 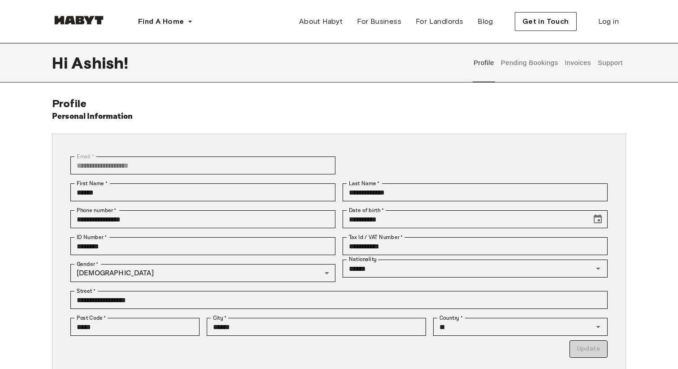 What do you see at coordinates (364, 184) in the screenshot?
I see `label: Last Name` at bounding box center [364, 184].